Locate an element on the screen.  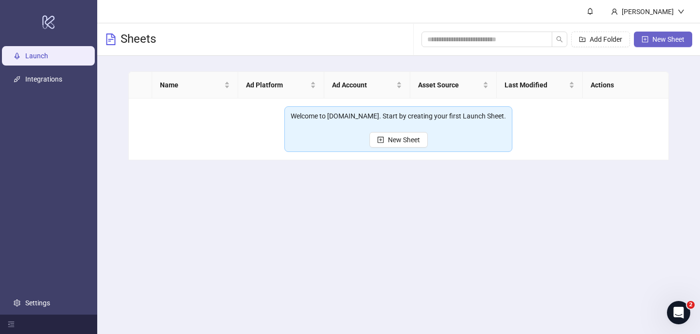
a: Launch is located at coordinates (36, 56).